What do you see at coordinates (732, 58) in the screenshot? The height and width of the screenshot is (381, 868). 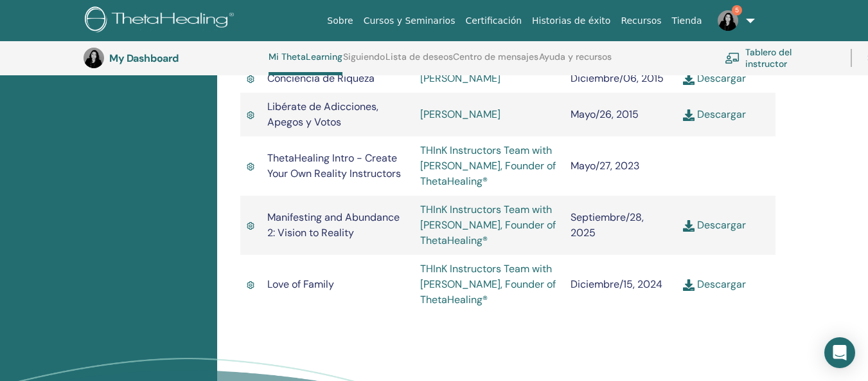 I see `img: chalkboard-teacher.svg` at bounding box center [732, 58].